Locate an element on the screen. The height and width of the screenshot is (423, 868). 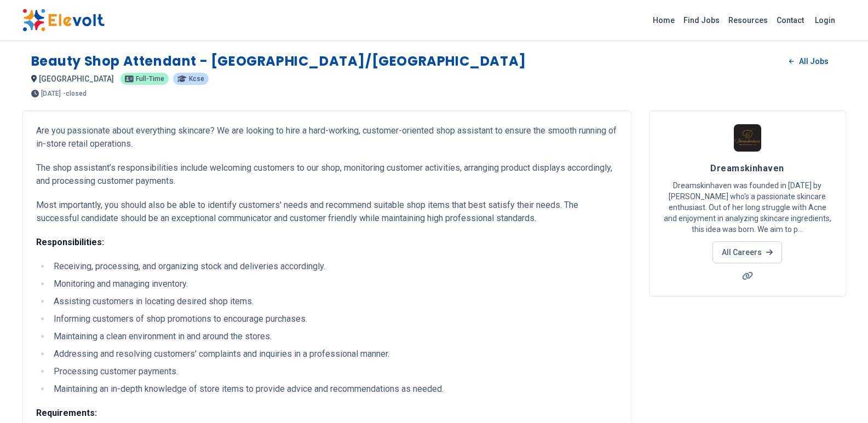
a: Contact is located at coordinates (790, 20).